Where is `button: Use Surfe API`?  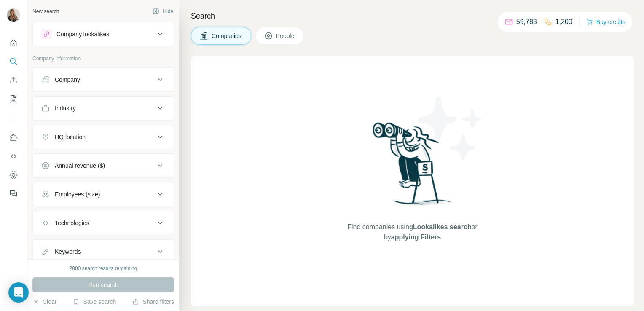 button: Use Surfe API is located at coordinates (14, 156).